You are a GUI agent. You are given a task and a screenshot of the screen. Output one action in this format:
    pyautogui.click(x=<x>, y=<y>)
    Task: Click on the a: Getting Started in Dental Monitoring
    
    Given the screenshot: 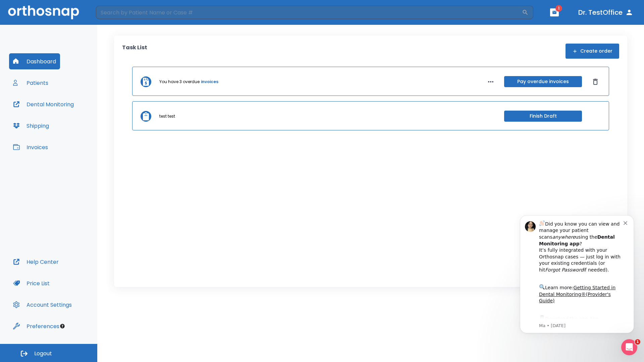 What is the action you would take?
    pyautogui.click(x=68, y=84)
    